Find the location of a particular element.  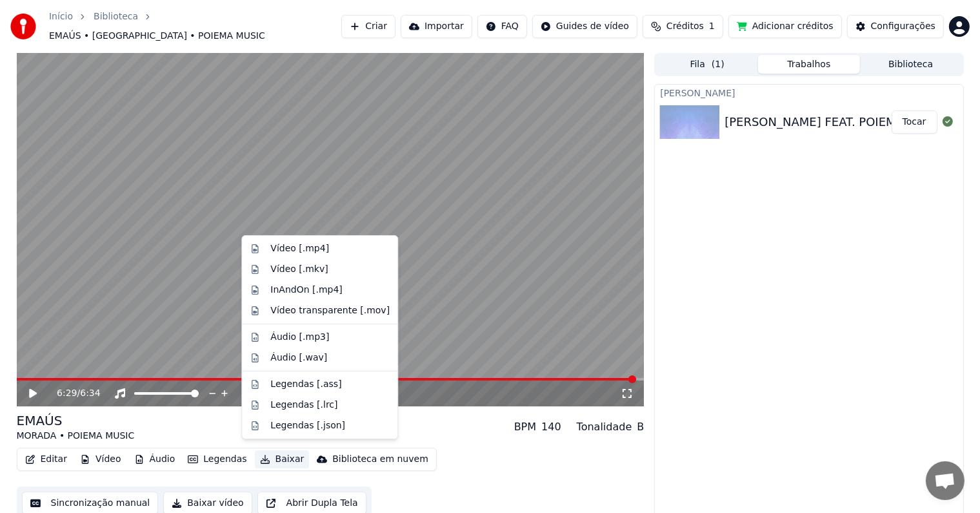

div: Vídeo transparente [.mov] is located at coordinates (329, 311).